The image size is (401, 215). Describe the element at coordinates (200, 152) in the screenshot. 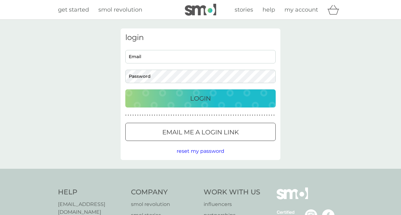

I see `button: reset my password` at that location.